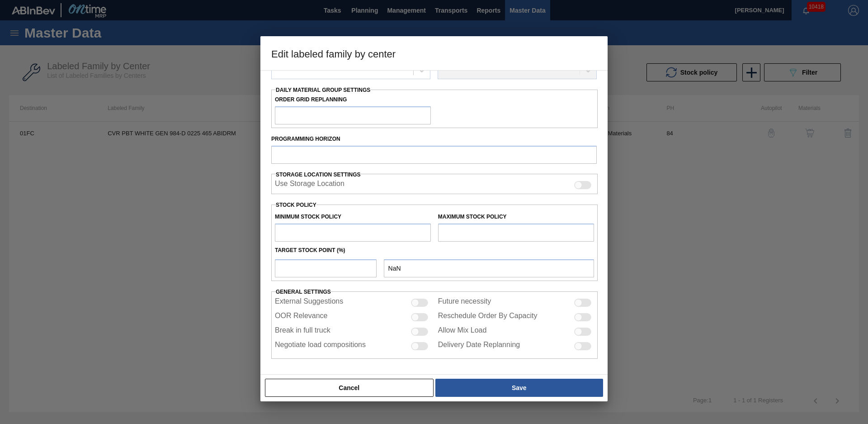 Image resolution: width=868 pixels, height=424 pixels. What do you see at coordinates (303, 292) in the screenshot?
I see `span: General settings` at bounding box center [303, 292].